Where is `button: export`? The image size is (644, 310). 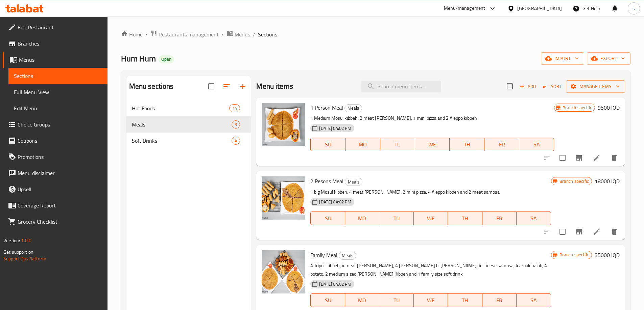
button: export is located at coordinates (609, 59).